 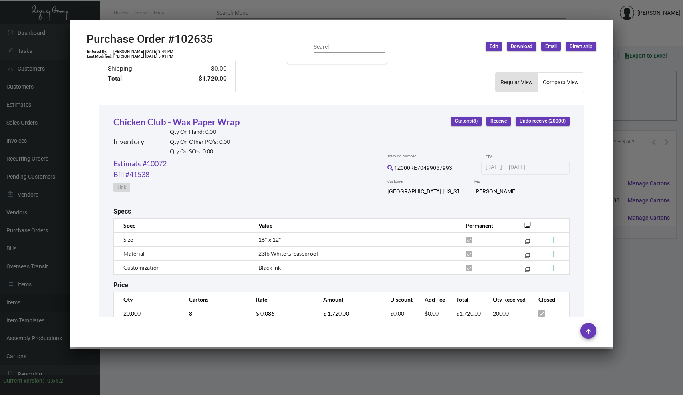 I want to click on span: Download, so click(x=522, y=46).